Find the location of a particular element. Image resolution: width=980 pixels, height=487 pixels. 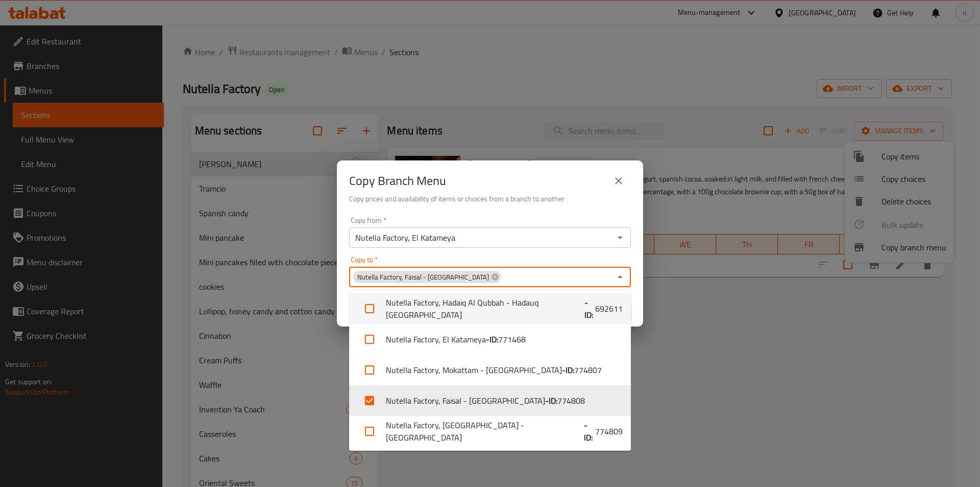

span: 771468 is located at coordinates (512, 339).